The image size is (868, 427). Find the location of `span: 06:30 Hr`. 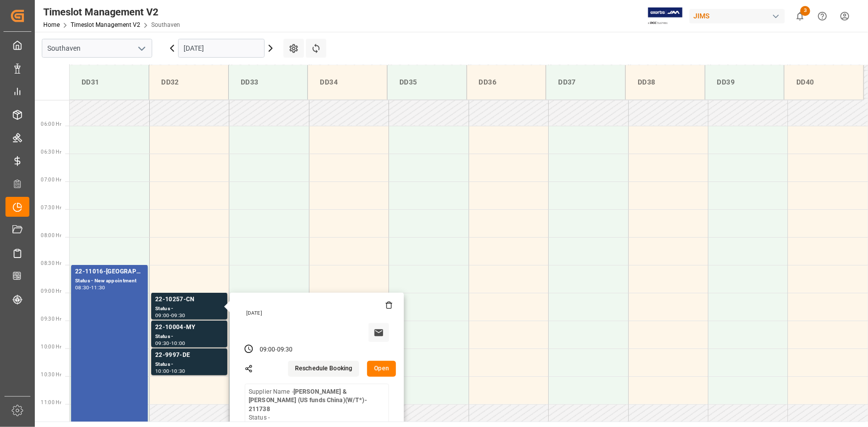

span: 06:30 Hr is located at coordinates (51, 152).